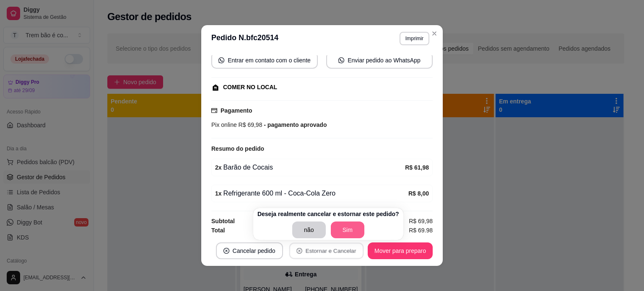  What do you see at coordinates (218, 231) in the screenshot?
I see `strong: Total` at bounding box center [218, 231].